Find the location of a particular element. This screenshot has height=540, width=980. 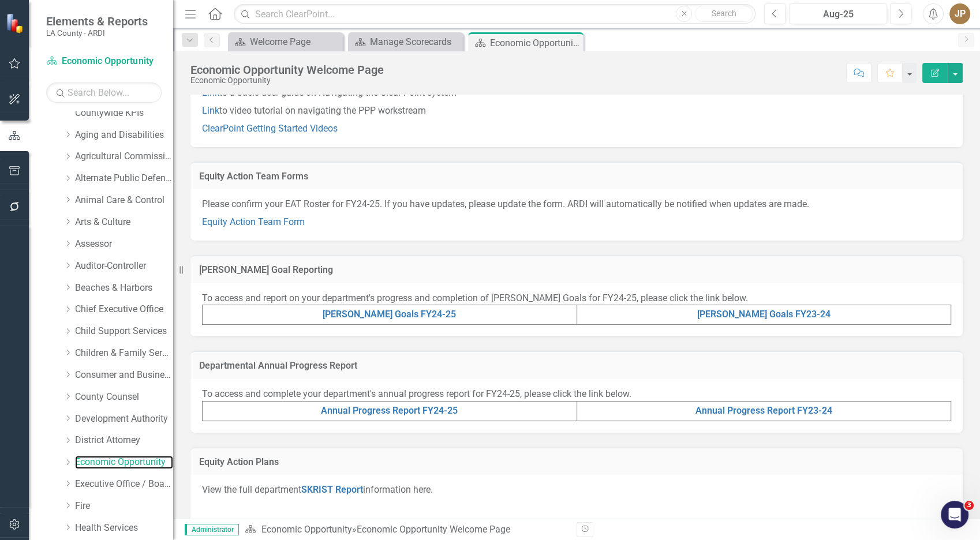

p: Please confirm your EAT Roster for FY24-25. If you have updates, please update the form. ARDI wil... is located at coordinates (576, 205).